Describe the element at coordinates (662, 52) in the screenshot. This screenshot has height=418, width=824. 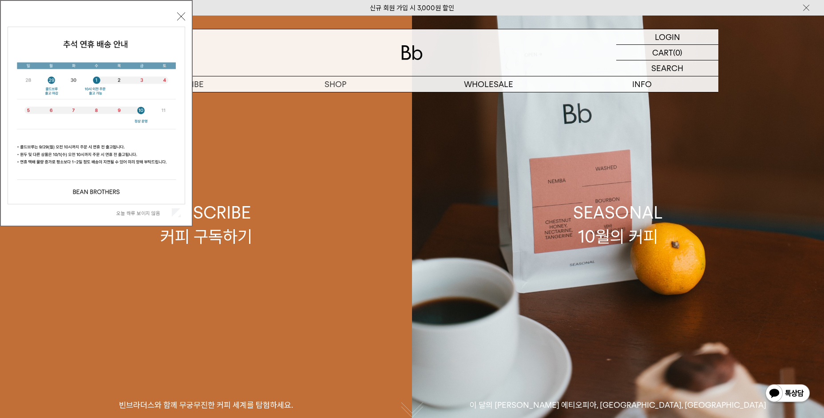
I see `p: CART` at that location.